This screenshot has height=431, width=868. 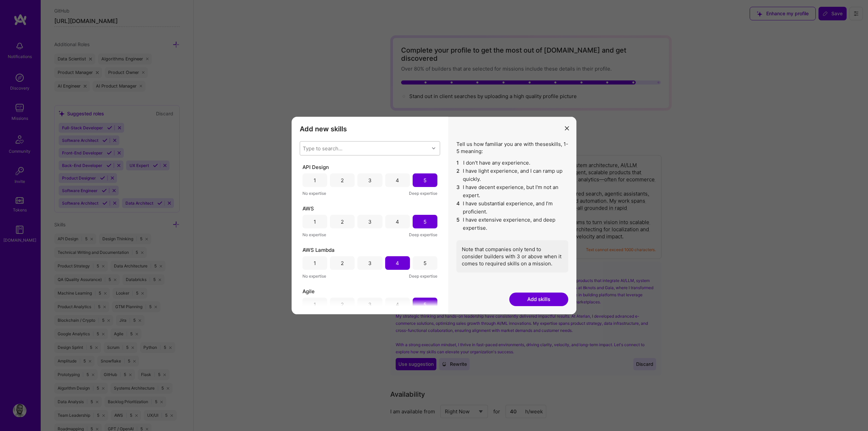 I want to click on li: I don't have any experience., so click(x=512, y=163).